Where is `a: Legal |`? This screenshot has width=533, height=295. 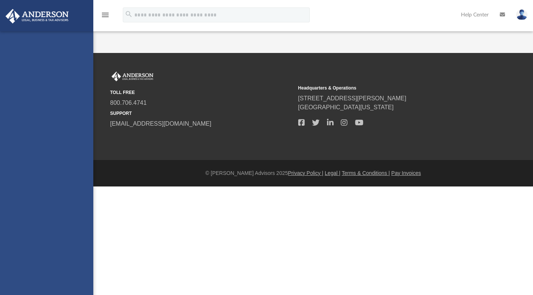
a: Legal | is located at coordinates (333, 173).